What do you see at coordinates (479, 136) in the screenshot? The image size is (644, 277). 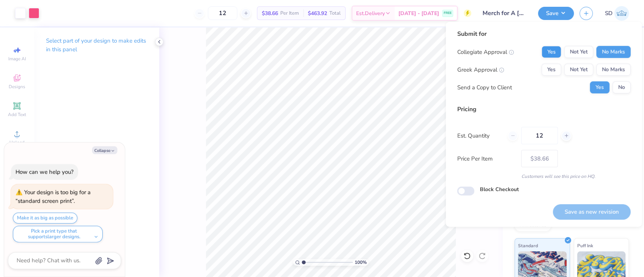 I see `label: Est. Quantity` at bounding box center [479, 136].